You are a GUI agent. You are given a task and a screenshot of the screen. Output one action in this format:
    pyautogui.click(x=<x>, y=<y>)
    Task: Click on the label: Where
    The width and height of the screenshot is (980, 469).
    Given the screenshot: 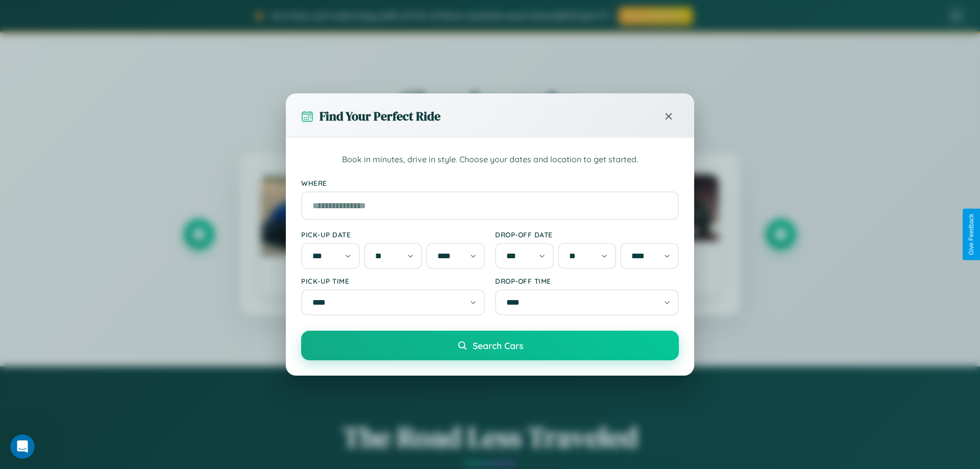 What is the action you would take?
    pyautogui.click(x=490, y=182)
    